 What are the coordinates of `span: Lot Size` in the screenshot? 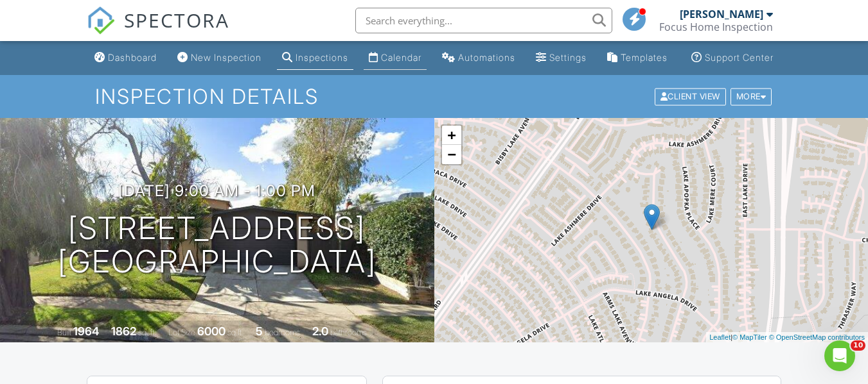 It's located at (182, 332).